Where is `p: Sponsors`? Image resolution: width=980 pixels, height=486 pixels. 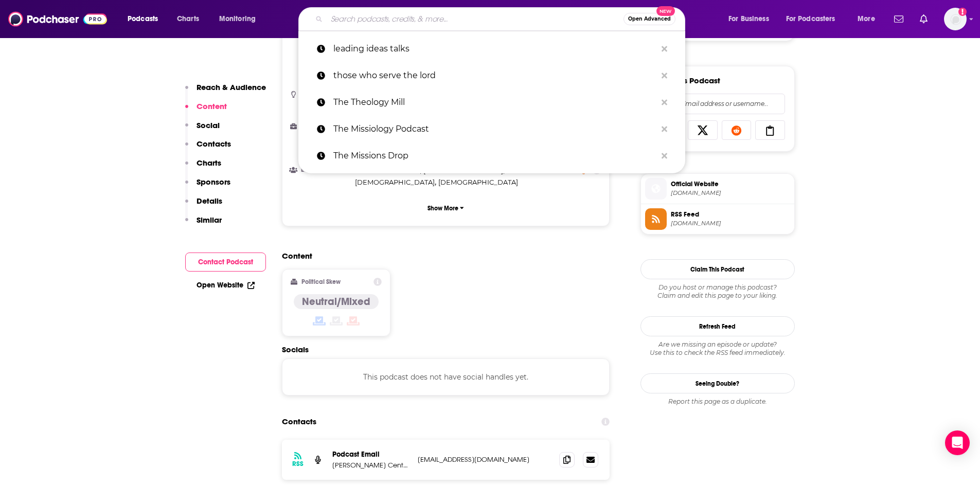
p: Sponsors is located at coordinates (213, 182).